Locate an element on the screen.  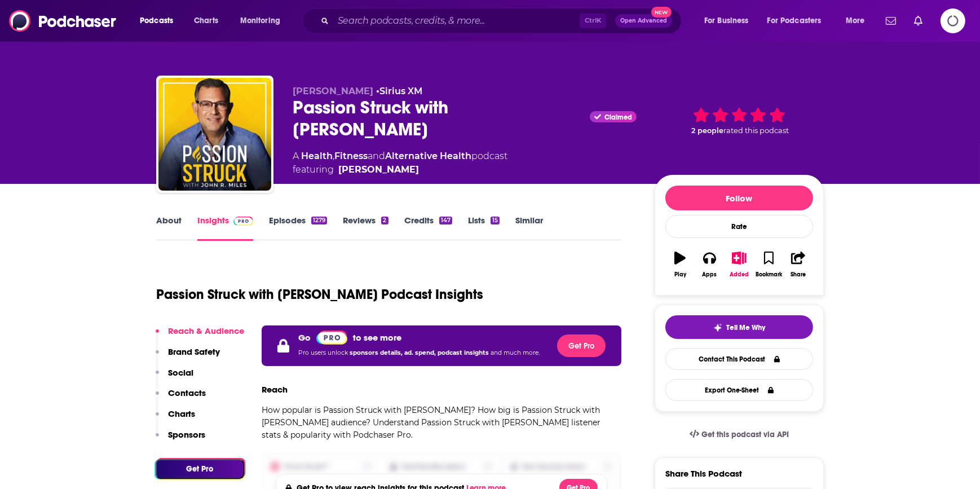
p: Charts is located at coordinates (182, 414).